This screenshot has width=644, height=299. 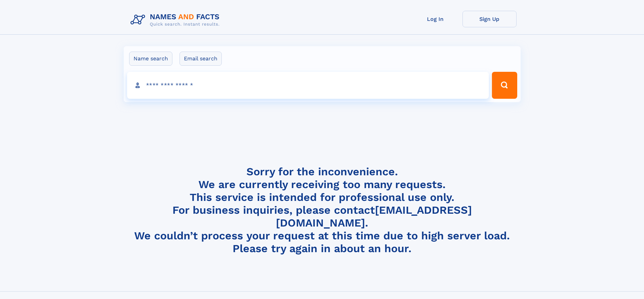 What do you see at coordinates (504, 85) in the screenshot?
I see `button: Search Button` at bounding box center [504, 85].